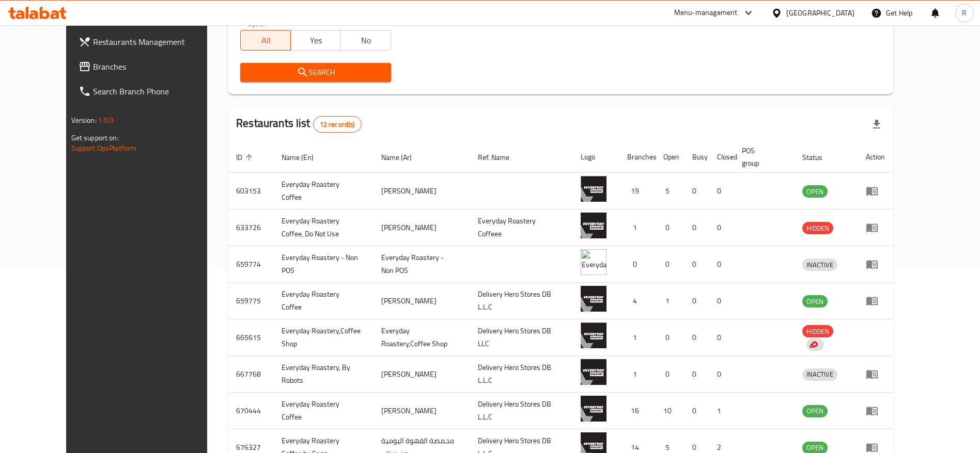 Image resolution: width=980 pixels, height=453 pixels. Describe the element at coordinates (316, 40) in the screenshot. I see `span: Yes` at that location.